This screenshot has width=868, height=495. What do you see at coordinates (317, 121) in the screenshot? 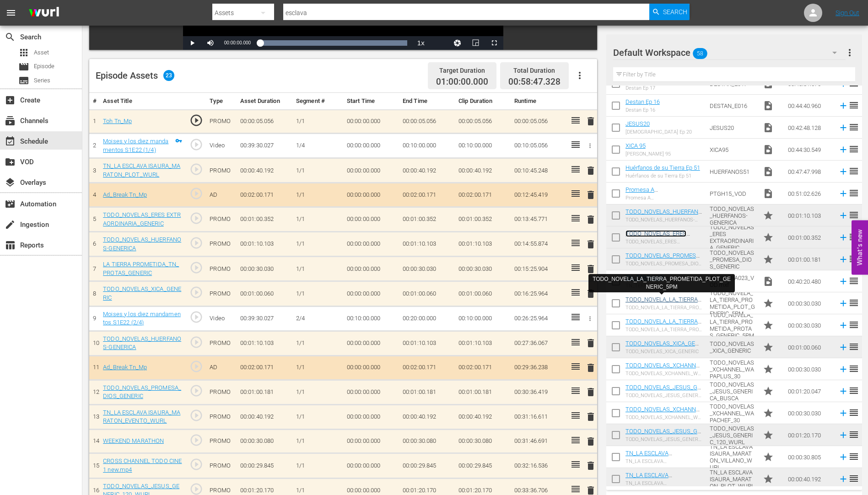
I see `td: 1/1` at bounding box center [317, 121].